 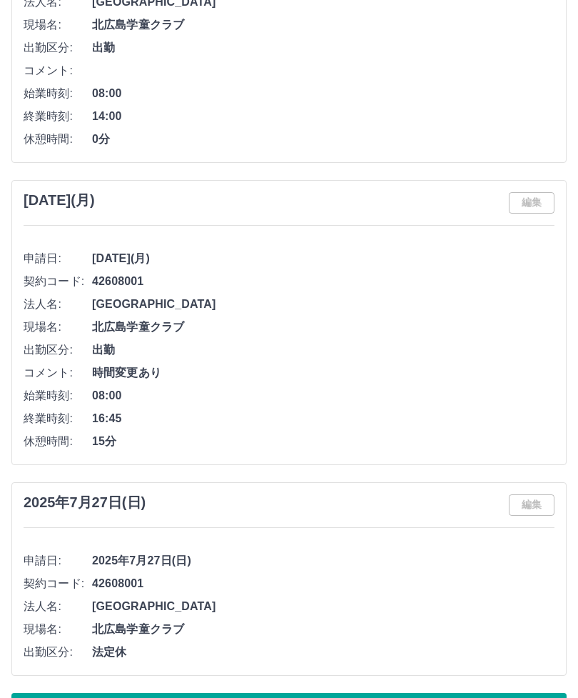 I want to click on span: 法定休, so click(x=323, y=652).